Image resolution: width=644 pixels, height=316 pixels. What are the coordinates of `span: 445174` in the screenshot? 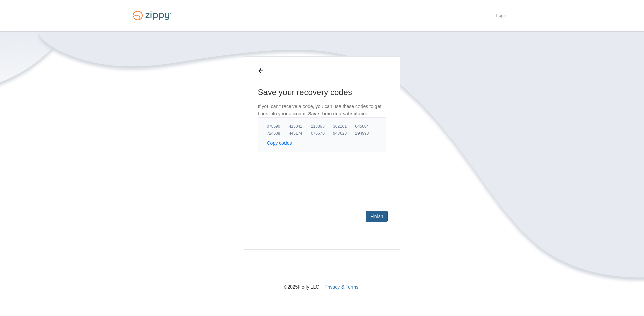 It's located at (300, 134).